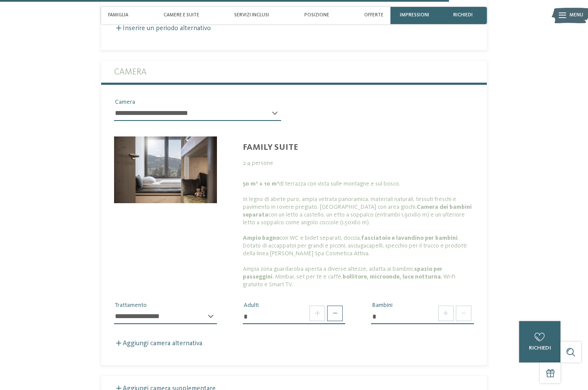  I want to click on span: Offerte, so click(374, 15).